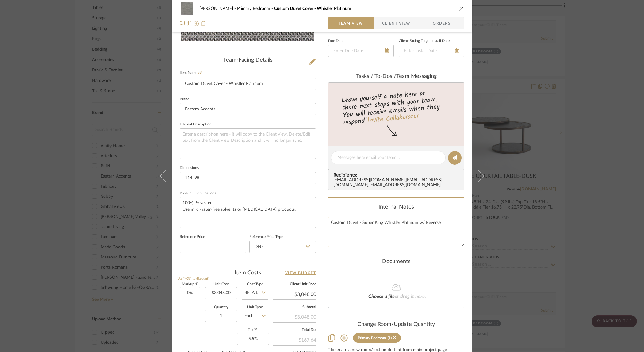 This screenshot has width=644, height=352. Describe the element at coordinates (221, 307) in the screenshot. I see `label: Quantity` at that location.